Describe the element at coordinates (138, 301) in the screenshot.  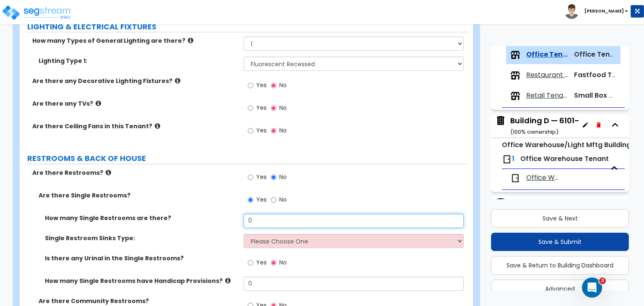
I see `label: Are there Community Restrooms?` at that location.